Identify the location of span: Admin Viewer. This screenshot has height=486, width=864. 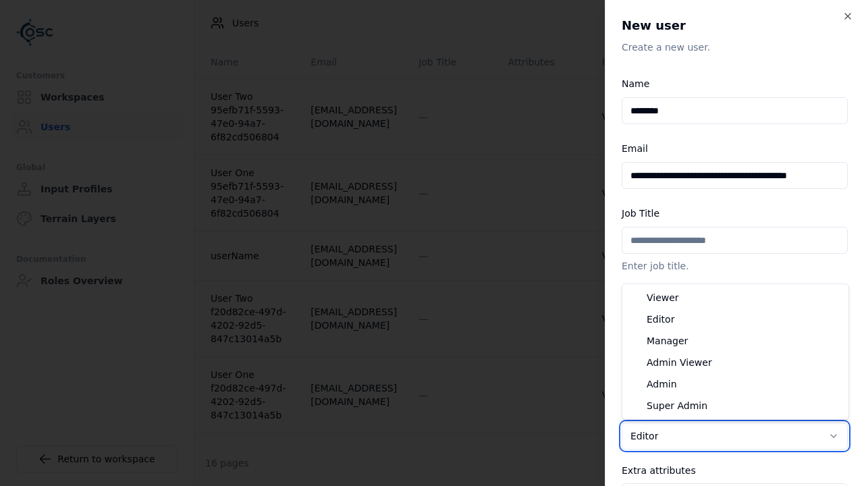
(679, 362).